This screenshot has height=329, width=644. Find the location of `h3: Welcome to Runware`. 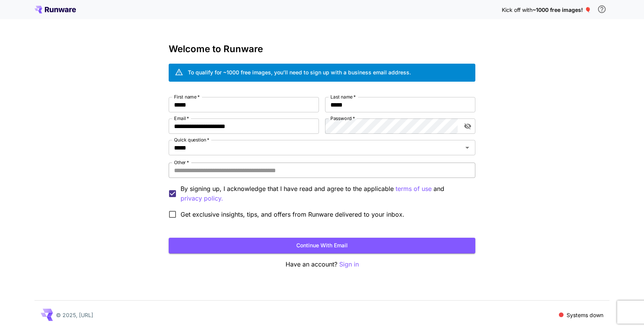

h3: Welcome to Runware is located at coordinates (322, 49).